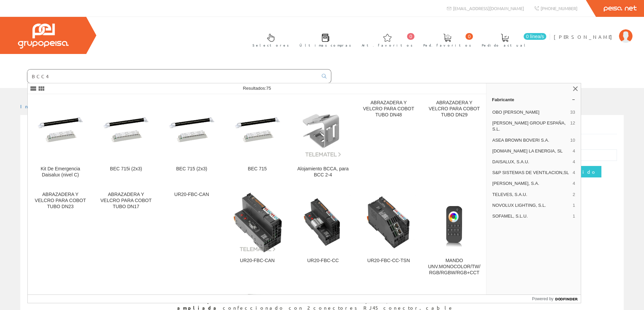 This screenshot has height=310, width=644. What do you see at coordinates (454, 222) in the screenshot?
I see `img: MANDO UNV.MONOCOLOR/TW/RGB/RGBW/RGB+CCT` at bounding box center [454, 222].